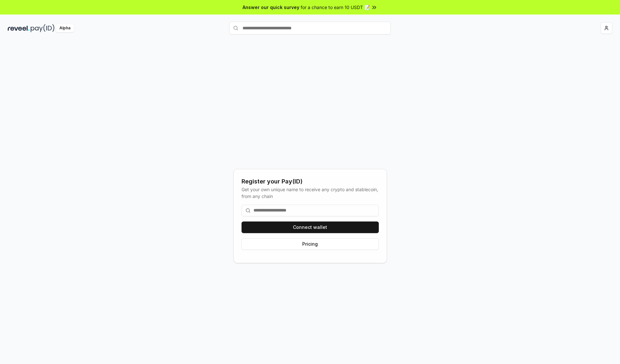  I want to click on span: for a chance to earn 10 USDT 📝, so click(335, 7).